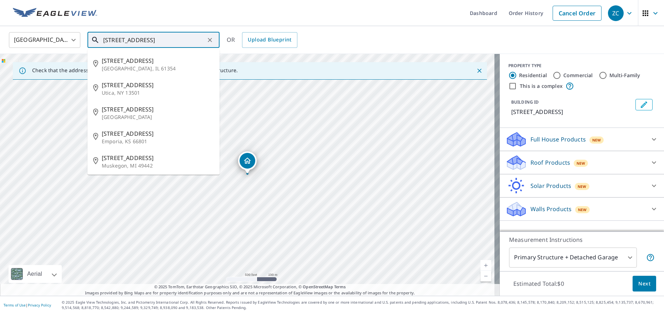 This screenshot has height=314, width=664. I want to click on span: Upload Blueprint, so click(270, 40).